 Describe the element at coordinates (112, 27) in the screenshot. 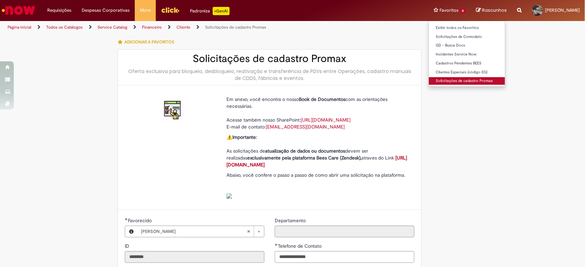

I see `a: Service Catalog` at that location.